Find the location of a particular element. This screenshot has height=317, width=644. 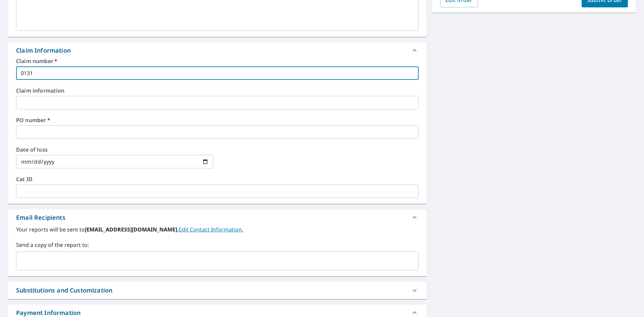

label: Claim information is located at coordinates (217, 90).